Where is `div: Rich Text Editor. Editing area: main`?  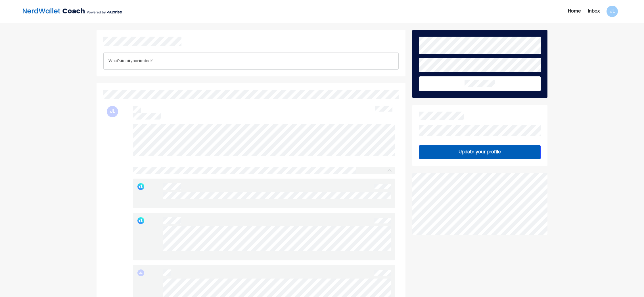
div: Rich Text Editor. Editing area: main is located at coordinates (251, 61).